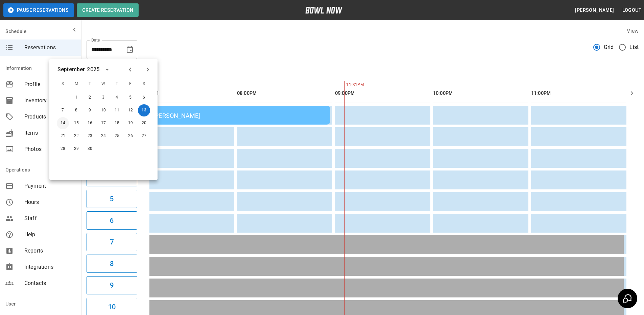 The width and height of the screenshot is (644, 315). I want to click on button: 9, so click(112, 286).